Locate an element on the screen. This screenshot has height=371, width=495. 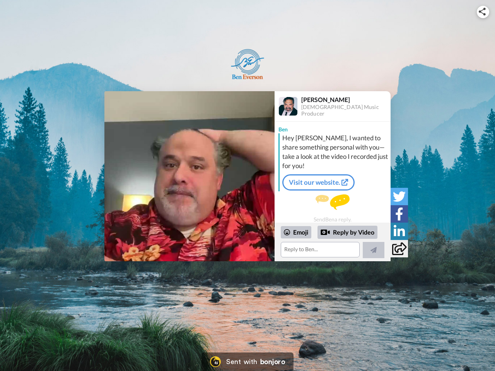
div: Emoji is located at coordinates (296, 232).